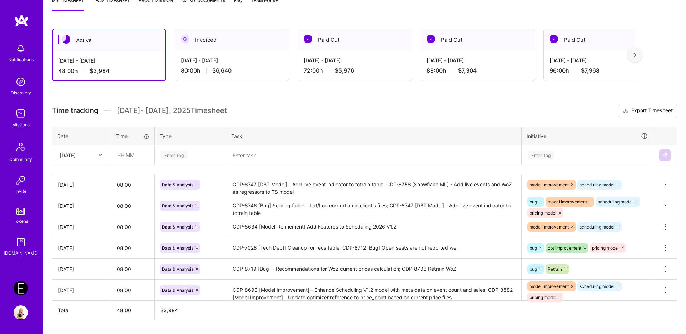 The width and height of the screenshot is (686, 334). I want to click on th: Type, so click(191, 136).